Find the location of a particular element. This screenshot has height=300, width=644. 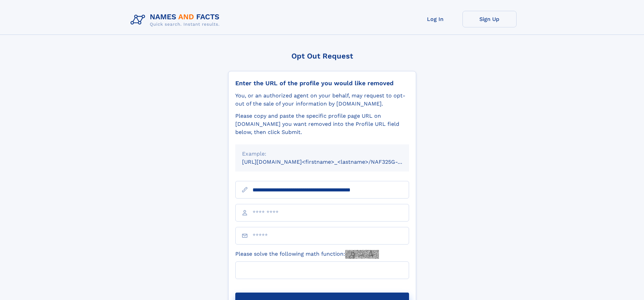

img: Logo Names and Facts is located at coordinates (176, 20).